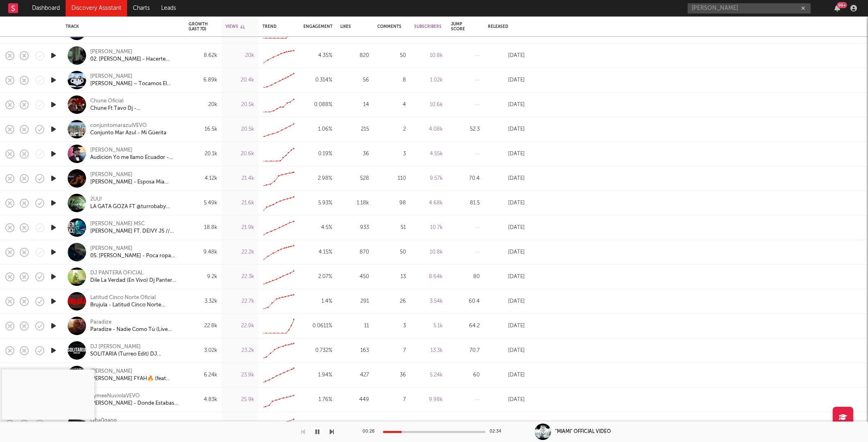 The width and height of the screenshot is (868, 442). I want to click on div: "MIAMI" OFFICIAL VIDEO, so click(583, 432).